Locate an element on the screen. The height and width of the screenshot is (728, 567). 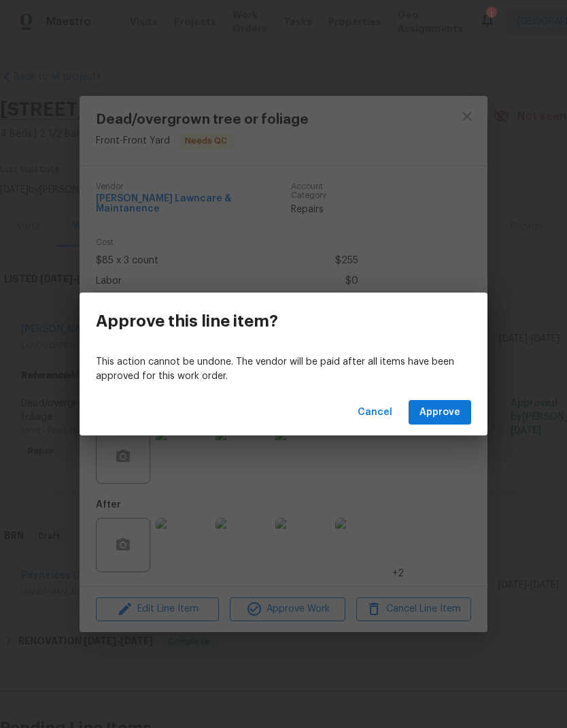
button: Cancel is located at coordinates (374, 412).